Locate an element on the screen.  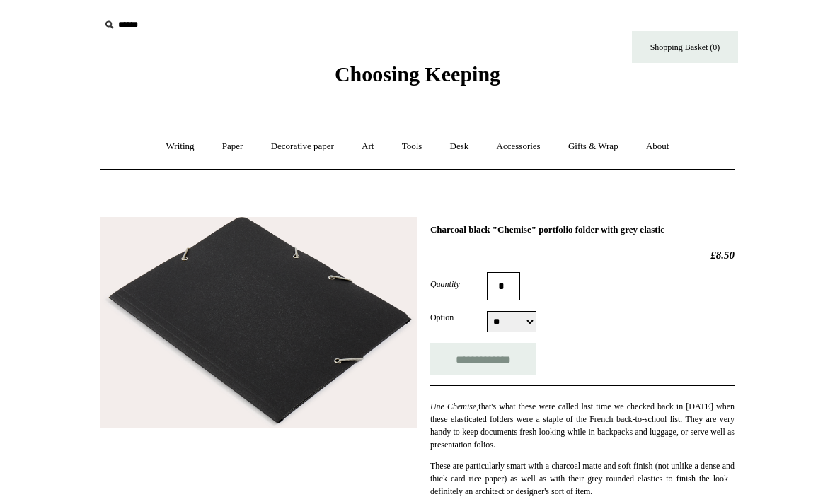
a: Shopping Basket (0) is located at coordinates (685, 47).